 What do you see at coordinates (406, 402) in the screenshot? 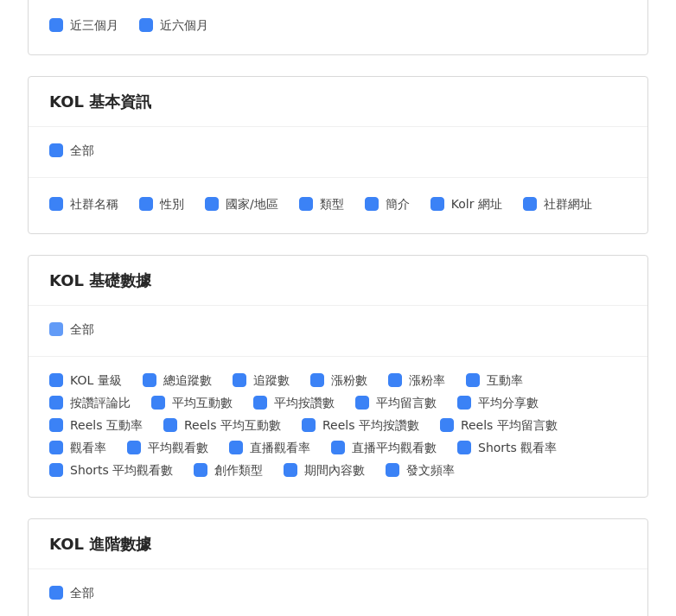
I see `span: 平均留言數` at bounding box center [406, 402].